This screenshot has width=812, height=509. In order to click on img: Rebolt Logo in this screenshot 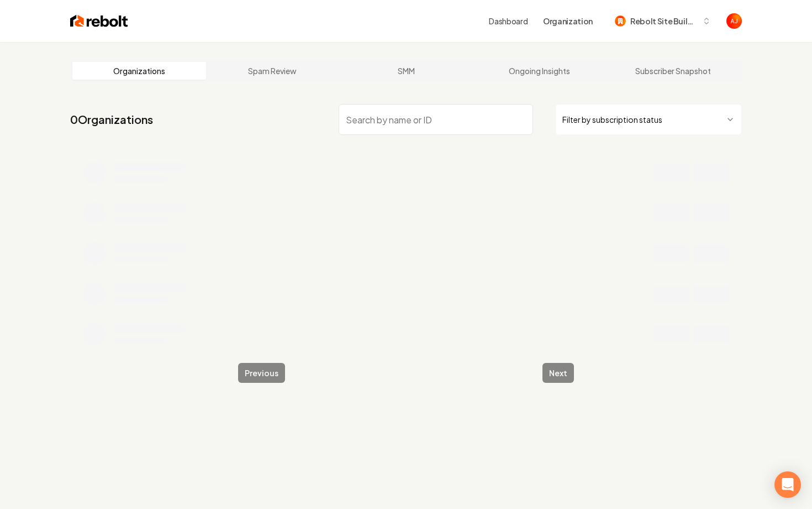, I will do `click(99, 21)`.